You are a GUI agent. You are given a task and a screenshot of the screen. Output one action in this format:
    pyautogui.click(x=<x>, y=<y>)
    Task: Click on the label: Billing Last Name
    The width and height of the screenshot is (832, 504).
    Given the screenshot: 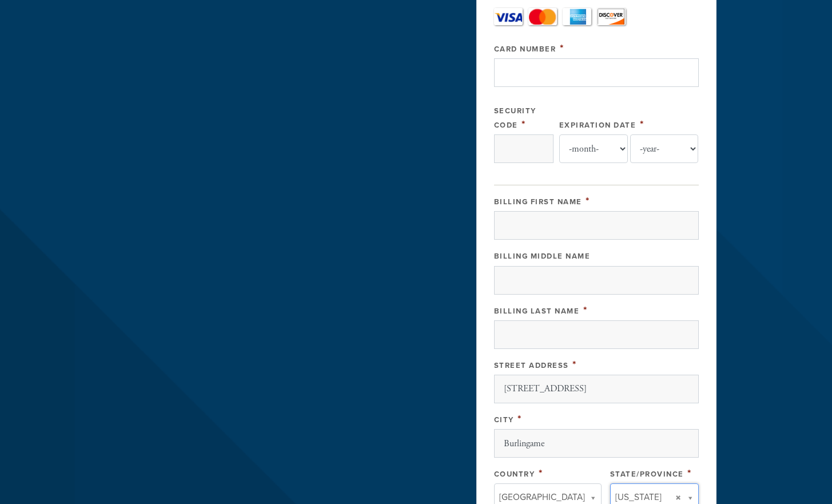 What is the action you would take?
    pyautogui.click(x=537, y=311)
    